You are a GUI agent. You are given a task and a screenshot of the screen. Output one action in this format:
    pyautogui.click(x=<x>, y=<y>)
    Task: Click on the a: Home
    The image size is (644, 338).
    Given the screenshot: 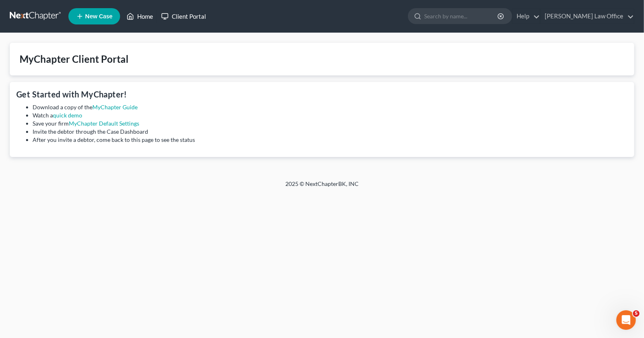 What is the action you would take?
    pyautogui.click(x=139, y=16)
    